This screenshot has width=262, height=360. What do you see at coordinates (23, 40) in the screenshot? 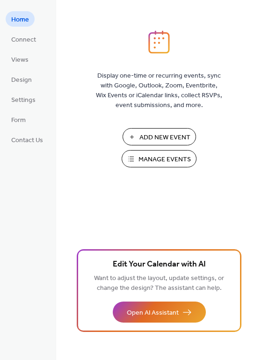
I see `span: Connect` at bounding box center [23, 40].